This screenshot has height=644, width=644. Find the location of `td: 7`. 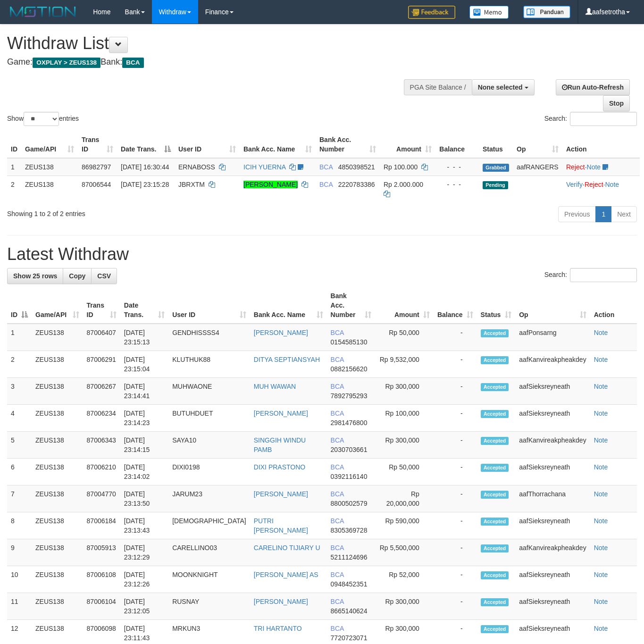

td: 7 is located at coordinates (19, 498).